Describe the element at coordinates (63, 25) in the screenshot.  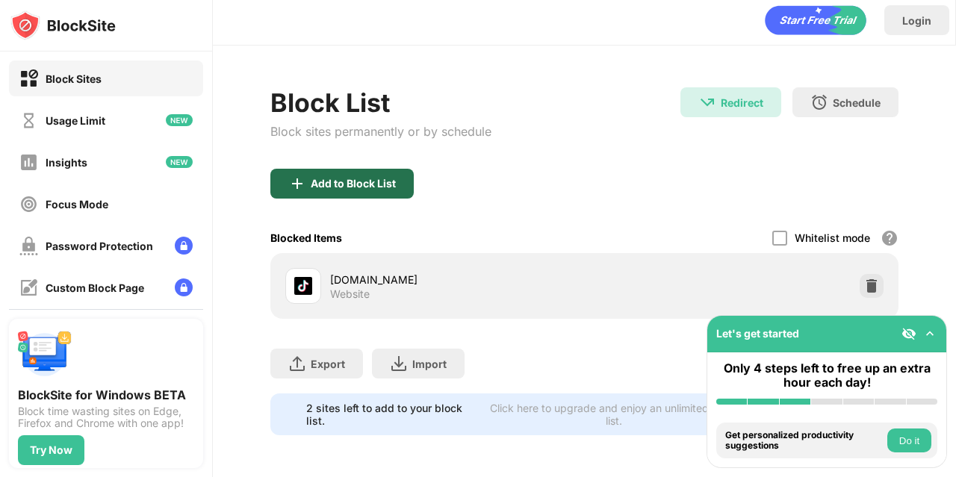
I see `img: logo-blocksite.svg` at that location.